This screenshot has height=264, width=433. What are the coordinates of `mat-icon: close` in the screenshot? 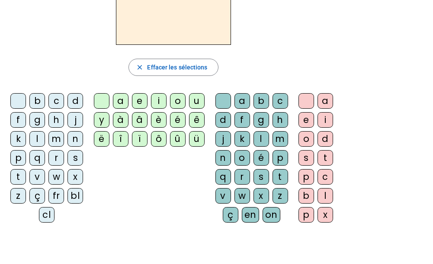 It's located at (140, 67).